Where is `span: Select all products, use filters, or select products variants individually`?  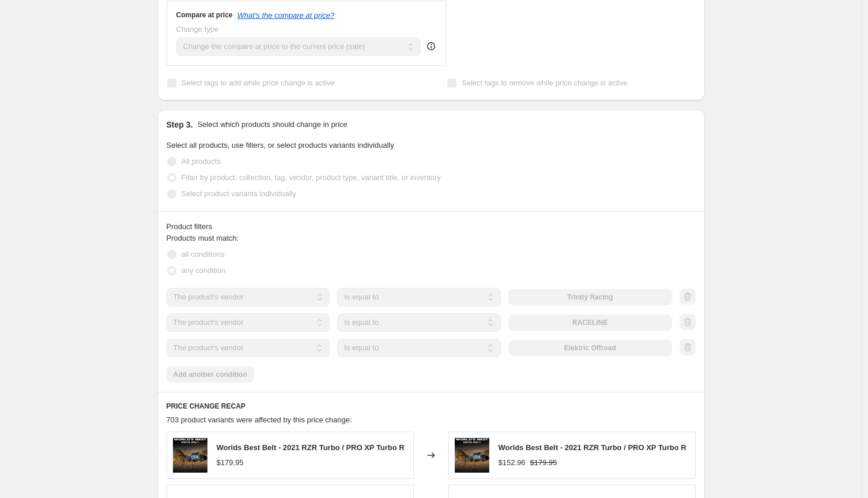
span: Select all products, use filters, or select products variants individually is located at coordinates (280, 144).